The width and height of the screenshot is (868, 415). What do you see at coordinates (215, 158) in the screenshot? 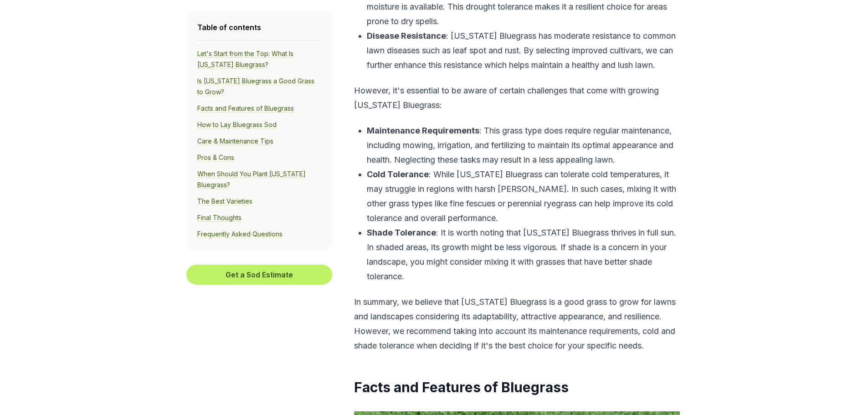
I see `a: Pros & Cons` at bounding box center [215, 158].